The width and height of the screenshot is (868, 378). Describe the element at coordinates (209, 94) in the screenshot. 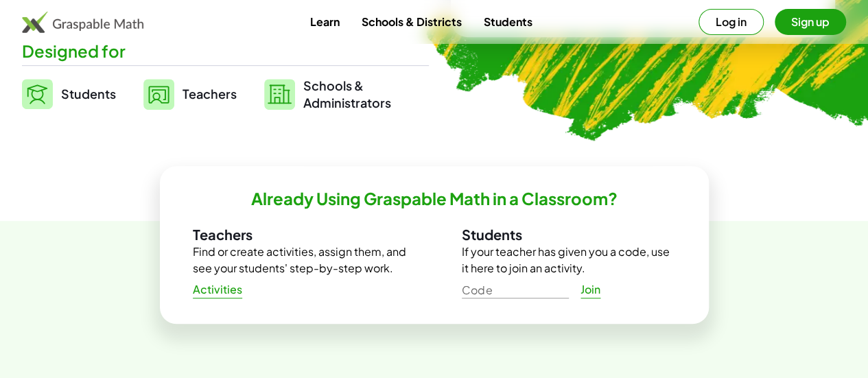

I see `span: Teachers` at that location.